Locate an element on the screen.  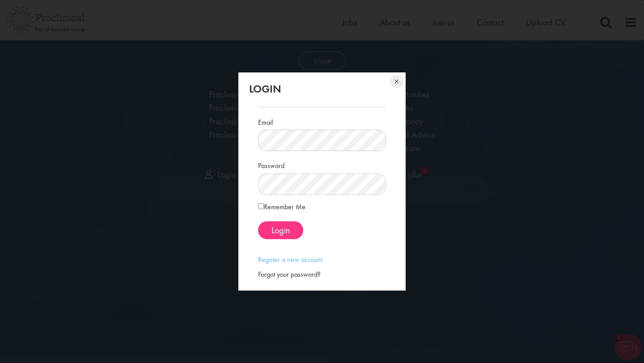
span: Login is located at coordinates (280, 231).